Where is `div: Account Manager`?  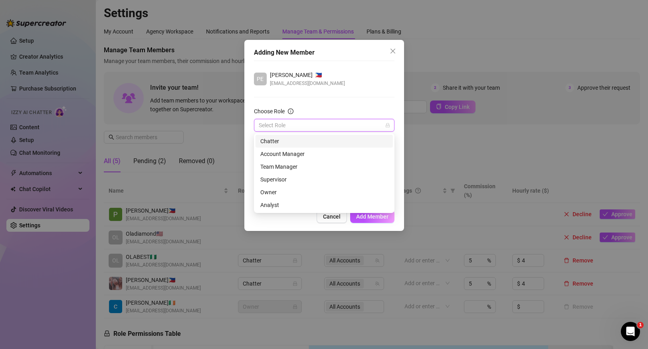 div: Account Manager is located at coordinates (324, 154).